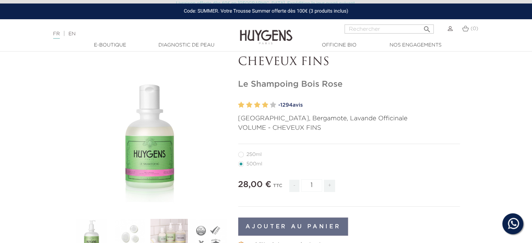 This screenshot has width=532, height=243. What do you see at coordinates (349, 62) in the screenshot?
I see `p: CHEVEUX FINS` at bounding box center [349, 62].